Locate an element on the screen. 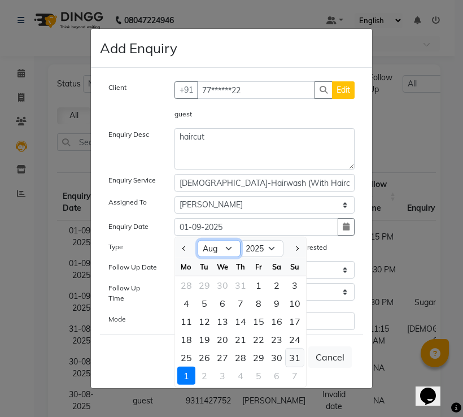 Image resolution: width=463 pixels, height=417 pixels. button: Cancel is located at coordinates (330, 357).